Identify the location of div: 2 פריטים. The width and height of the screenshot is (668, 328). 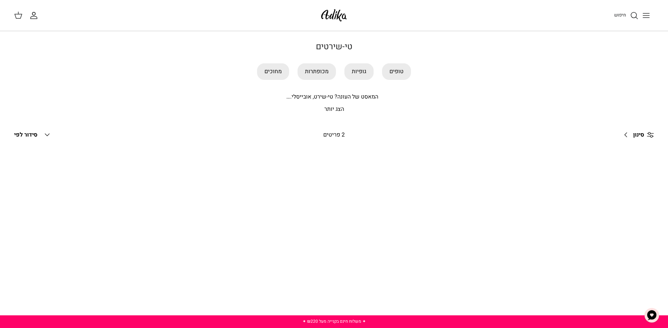
(334, 135).